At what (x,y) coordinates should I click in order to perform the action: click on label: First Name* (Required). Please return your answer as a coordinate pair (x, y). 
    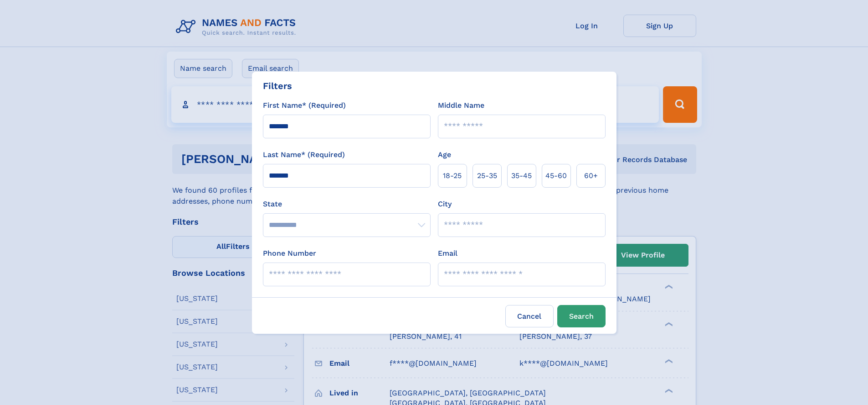
    Looking at the image, I should click on (305, 105).